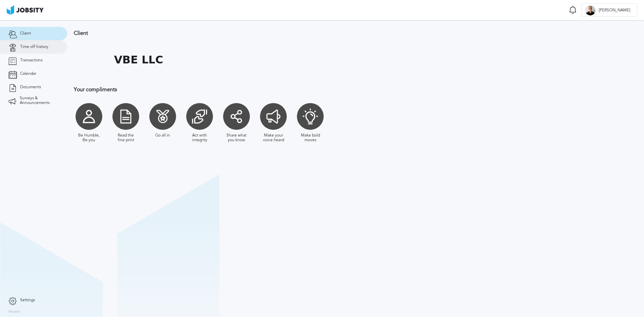 This screenshot has height=317, width=644. I want to click on span: Calendar, so click(28, 74).